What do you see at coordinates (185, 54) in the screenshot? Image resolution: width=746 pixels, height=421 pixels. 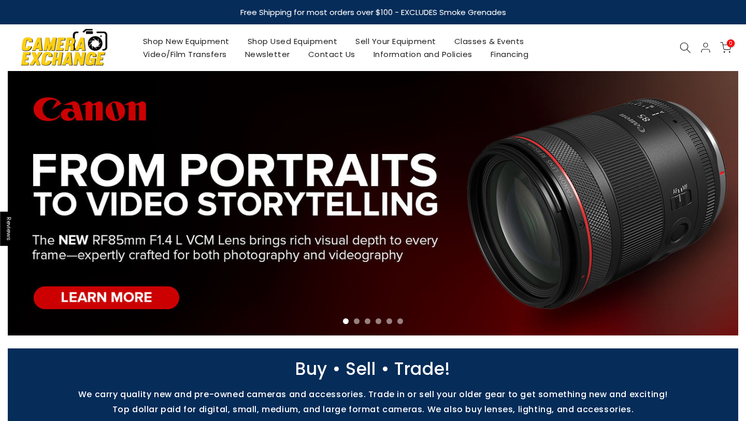 I see `a: Video/Film Transfers` at bounding box center [185, 54].